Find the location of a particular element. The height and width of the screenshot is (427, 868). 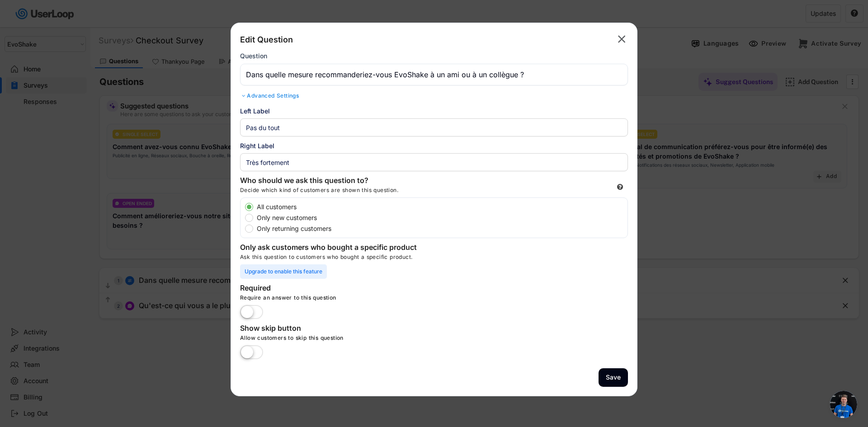

button: Save is located at coordinates (613, 378).